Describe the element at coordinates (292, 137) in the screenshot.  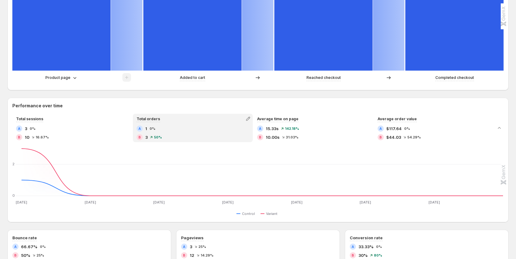
I see `span: 31.03%` at that location.